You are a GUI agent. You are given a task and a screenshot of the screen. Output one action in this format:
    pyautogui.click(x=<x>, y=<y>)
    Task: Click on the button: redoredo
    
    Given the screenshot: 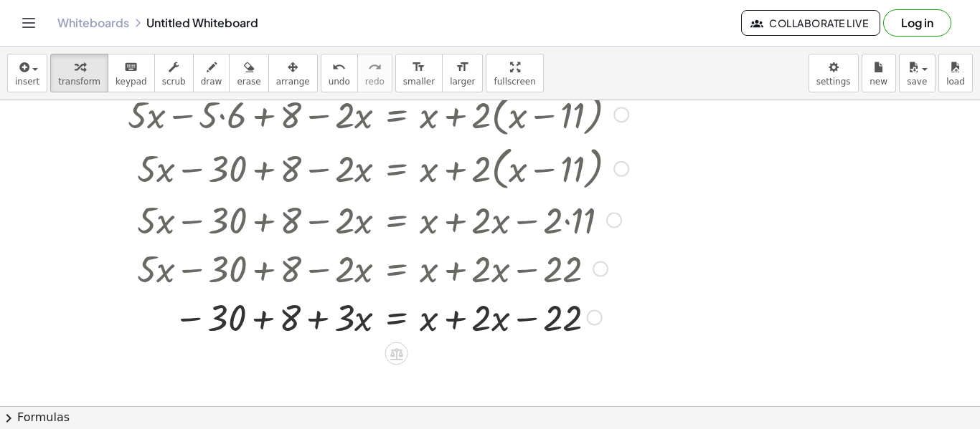 What is the action you would take?
    pyautogui.click(x=374, y=73)
    